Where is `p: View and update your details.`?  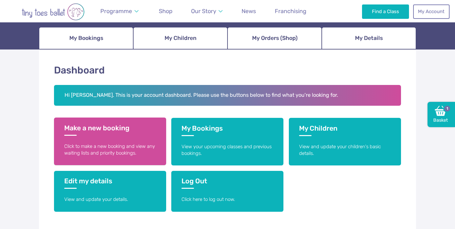 p: View and update your details. is located at coordinates (110, 199).